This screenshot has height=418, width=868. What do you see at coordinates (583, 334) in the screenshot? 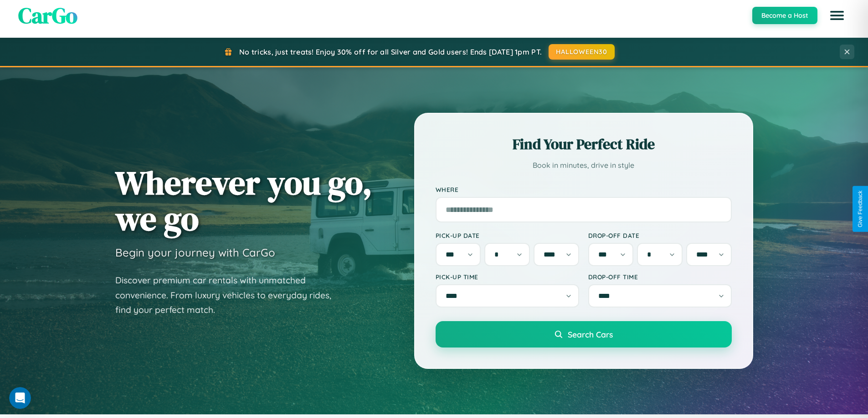
I see `button: Search Cars` at bounding box center [583, 334].